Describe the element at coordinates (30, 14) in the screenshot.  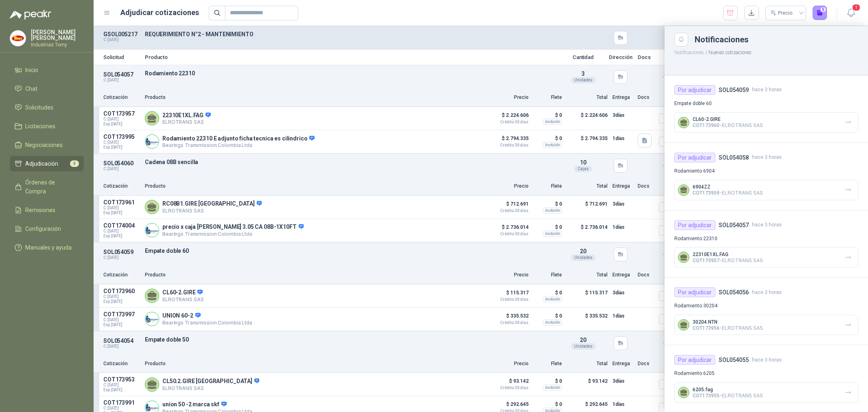
I see `img: Logo peakr` at that location.